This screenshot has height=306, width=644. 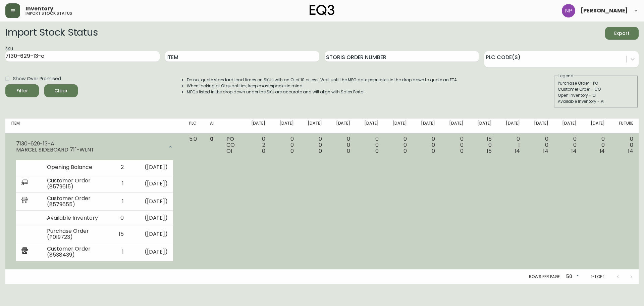 What do you see at coordinates (94, 147) in the screenshot?
I see `div: 7130-629-13-AMARCEL SIDEBOARD 71"-WLNT` at bounding box center [94, 147].